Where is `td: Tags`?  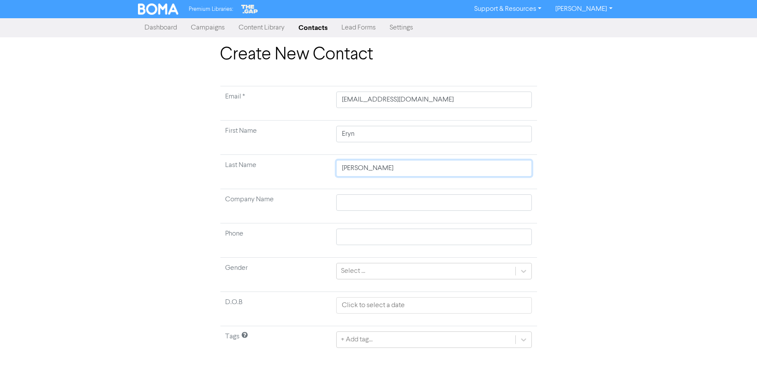
td: Tags is located at coordinates (276, 343).